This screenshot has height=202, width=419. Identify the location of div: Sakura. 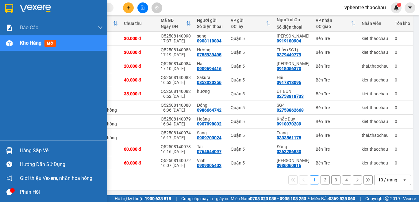
(211, 77).